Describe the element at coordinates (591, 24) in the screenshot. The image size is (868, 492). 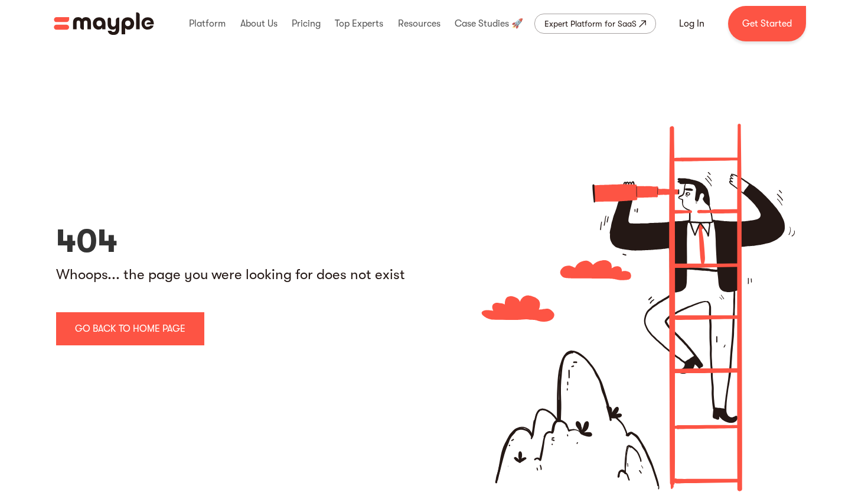
I see `div: Expert Platform for SaaS` at that location.